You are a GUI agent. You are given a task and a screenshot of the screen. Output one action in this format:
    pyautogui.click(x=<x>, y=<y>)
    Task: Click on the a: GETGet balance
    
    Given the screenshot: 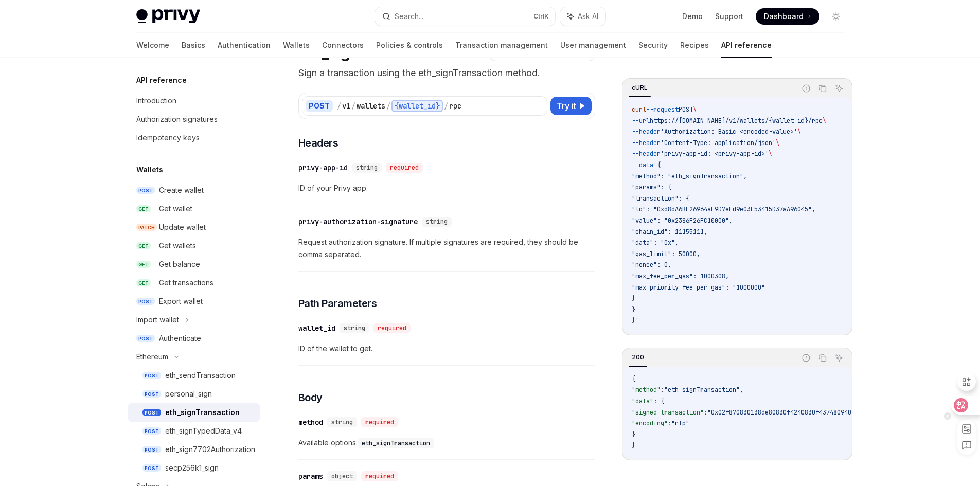 What is the action you would take?
    pyautogui.click(x=194, y=264)
    